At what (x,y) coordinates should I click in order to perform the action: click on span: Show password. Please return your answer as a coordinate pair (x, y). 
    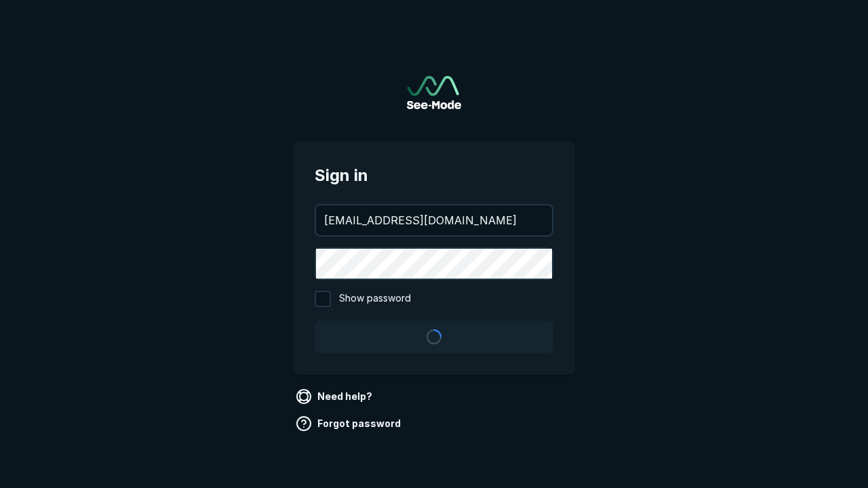
    Looking at the image, I should click on (375, 299).